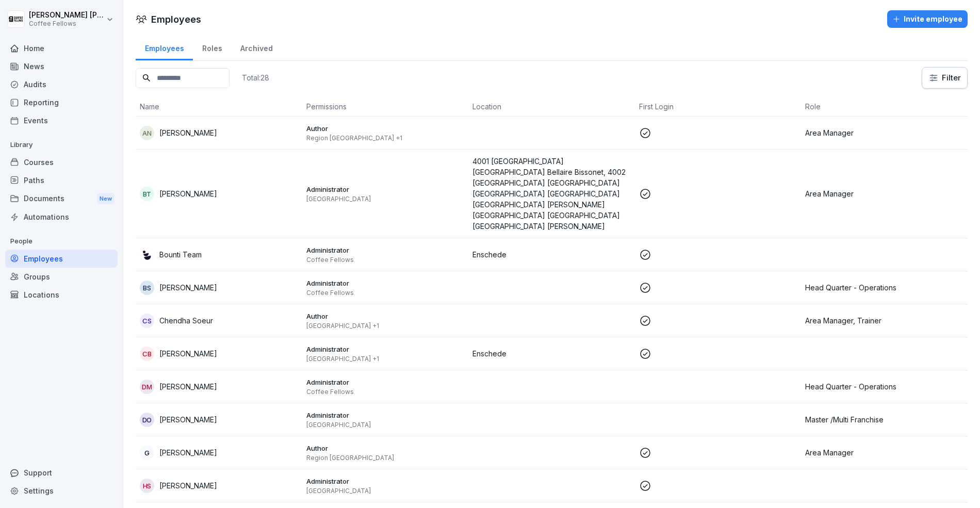 Image resolution: width=980 pixels, height=508 pixels. Describe the element at coordinates (62, 277) in the screenshot. I see `a: Groups` at that location.